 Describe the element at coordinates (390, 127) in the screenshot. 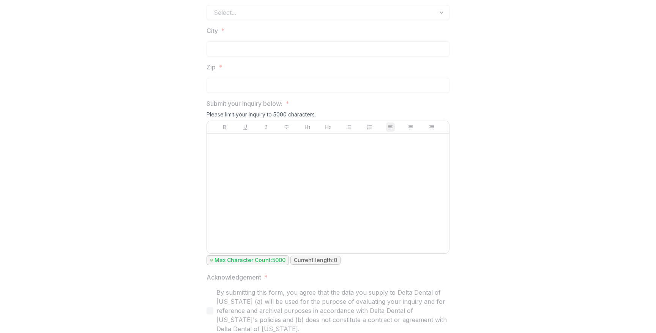

I see `button: Align Left` at that location.